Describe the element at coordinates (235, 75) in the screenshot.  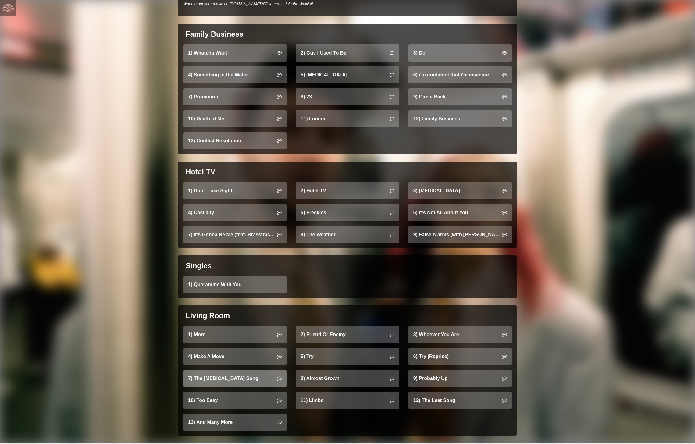
I see `a: 4) Something in the Water` at that location.